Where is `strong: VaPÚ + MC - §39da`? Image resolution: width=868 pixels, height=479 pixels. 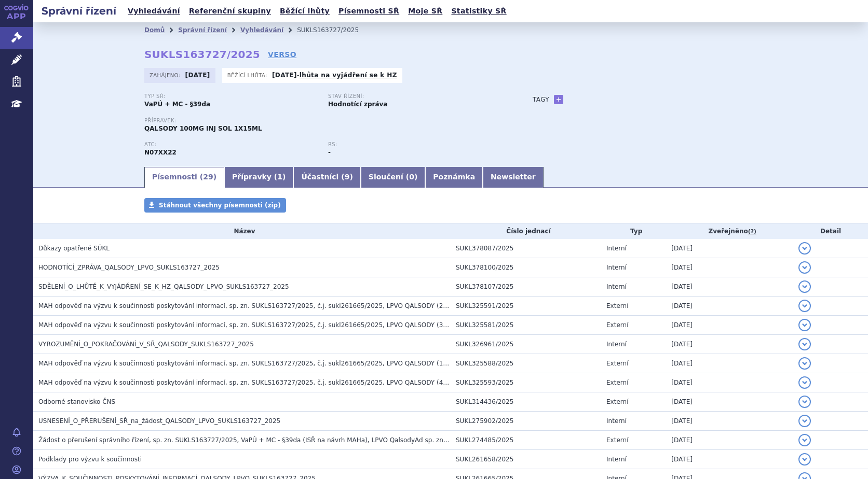 strong: VaPÚ + MC - §39da is located at coordinates (177, 104).